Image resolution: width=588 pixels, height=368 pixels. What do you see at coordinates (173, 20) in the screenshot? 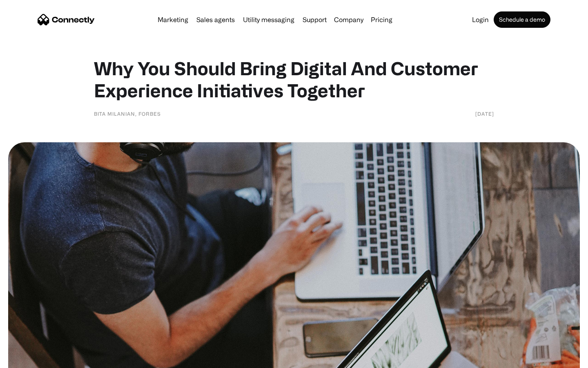
I see `a: Marketing` at bounding box center [173, 20].